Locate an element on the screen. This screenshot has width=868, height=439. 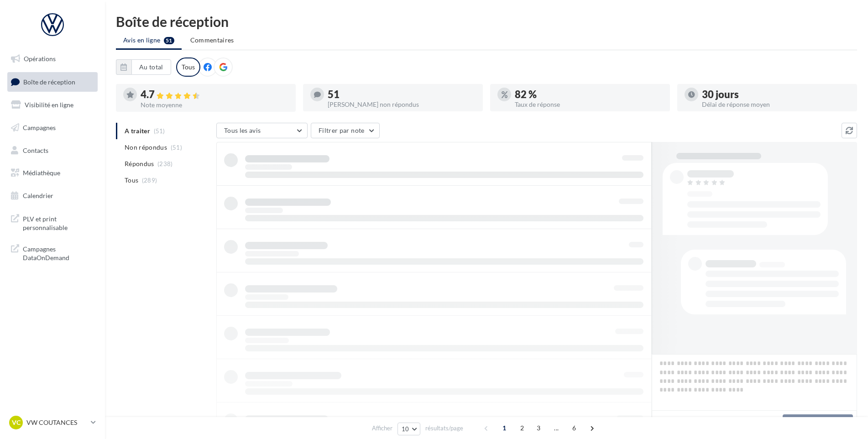
span: VC is located at coordinates (16, 423).